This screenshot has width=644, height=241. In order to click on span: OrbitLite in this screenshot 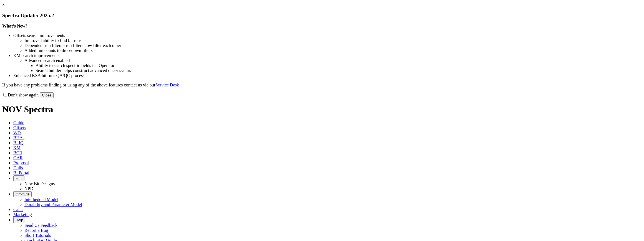, I will do `click(22, 194)`.